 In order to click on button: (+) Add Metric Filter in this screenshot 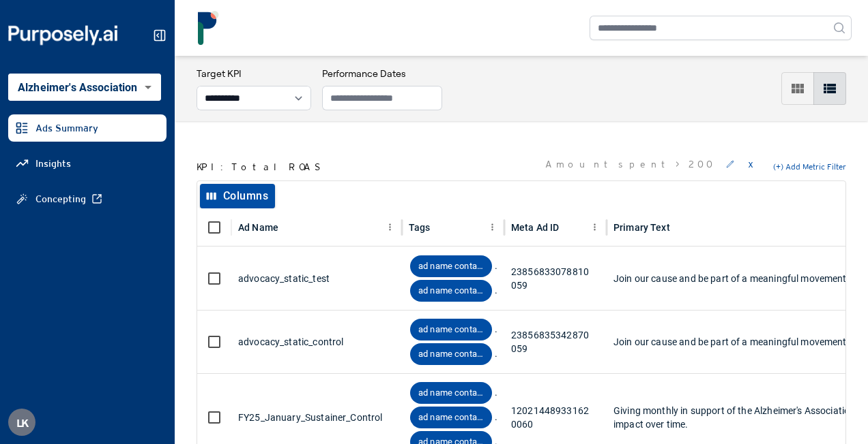, I will do `click(809, 167)`.